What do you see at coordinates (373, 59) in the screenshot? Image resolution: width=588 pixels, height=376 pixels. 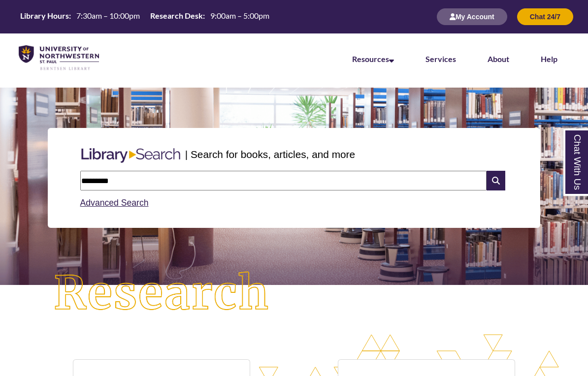 I see `a: Resources` at bounding box center [373, 59].